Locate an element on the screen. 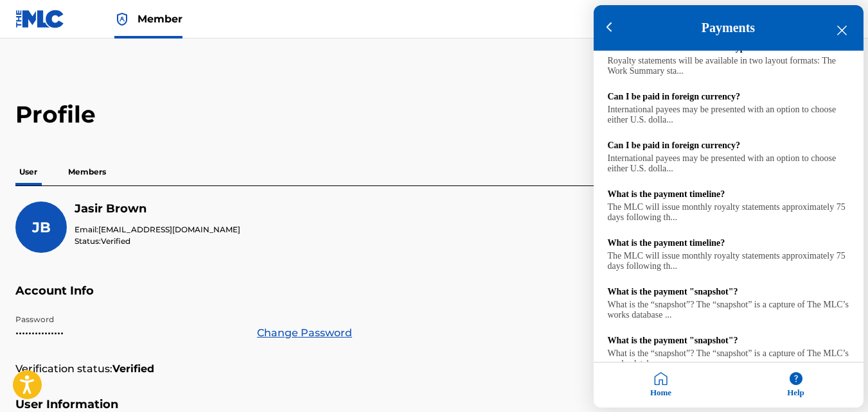  div: entering resource center help is located at coordinates (728, 214).